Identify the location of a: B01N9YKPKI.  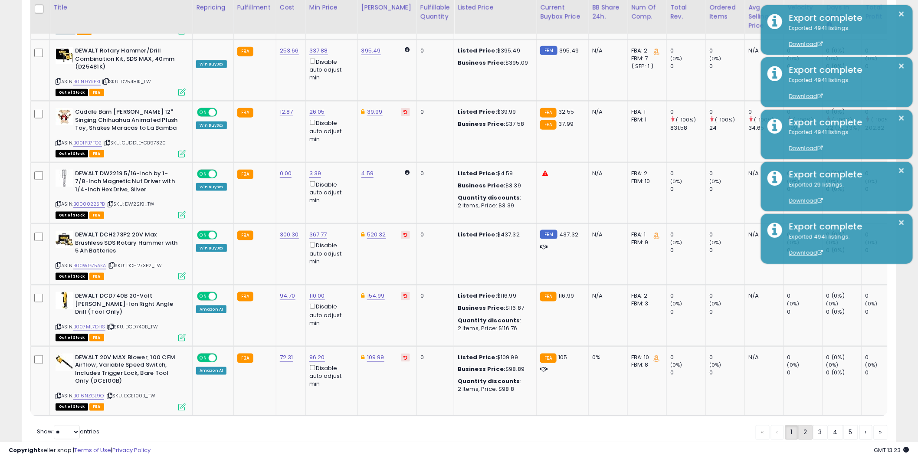
(87, 82).